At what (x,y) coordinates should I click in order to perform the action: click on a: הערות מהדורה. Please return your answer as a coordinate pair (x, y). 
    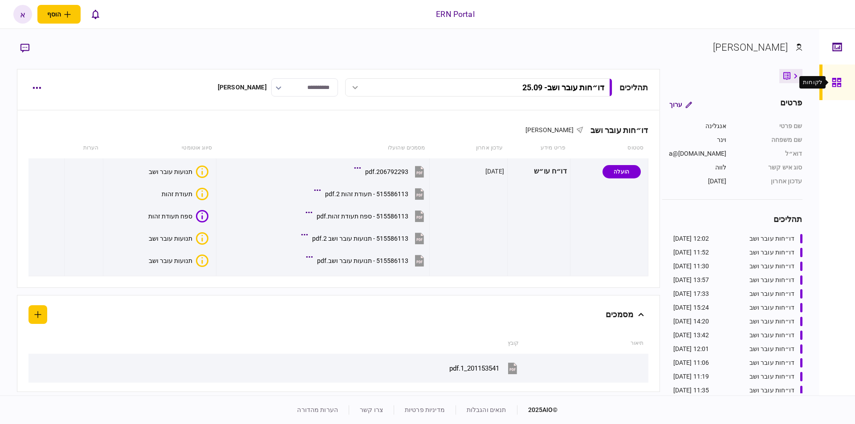
    Looking at the image, I should click on (318, 410).